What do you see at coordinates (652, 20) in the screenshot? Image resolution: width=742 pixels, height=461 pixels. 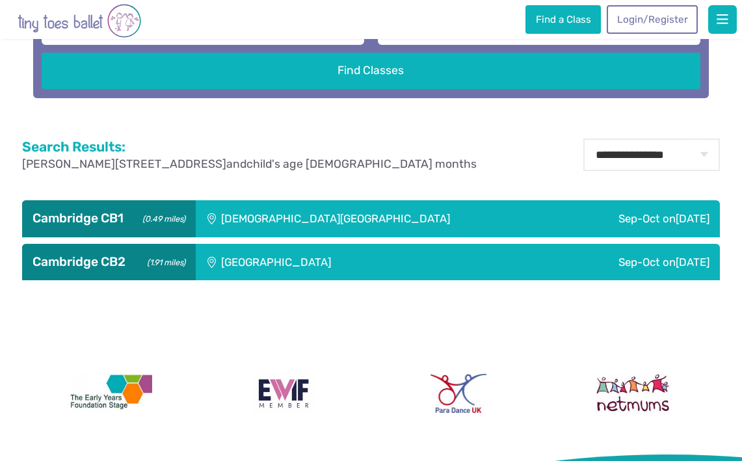 I see `a: Login/Register` at bounding box center [652, 20].